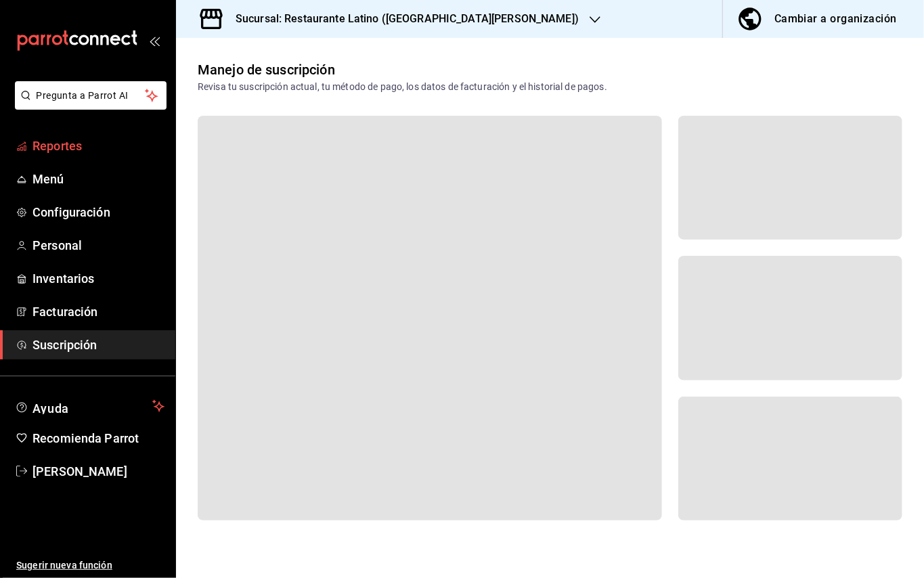  Describe the element at coordinates (98, 146) in the screenshot. I see `span: Reportes` at that location.